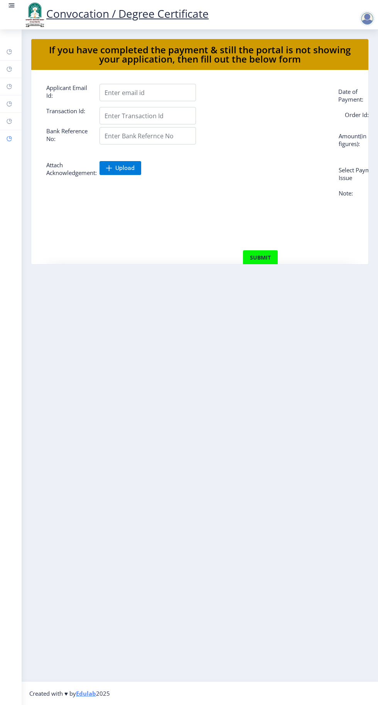 The width and height of the screenshot is (378, 705). Describe the element at coordinates (200, 54) in the screenshot. I see `nb-card-header: If you have completed the payment & still the portal is not showing your application, then fill o...` at that location.